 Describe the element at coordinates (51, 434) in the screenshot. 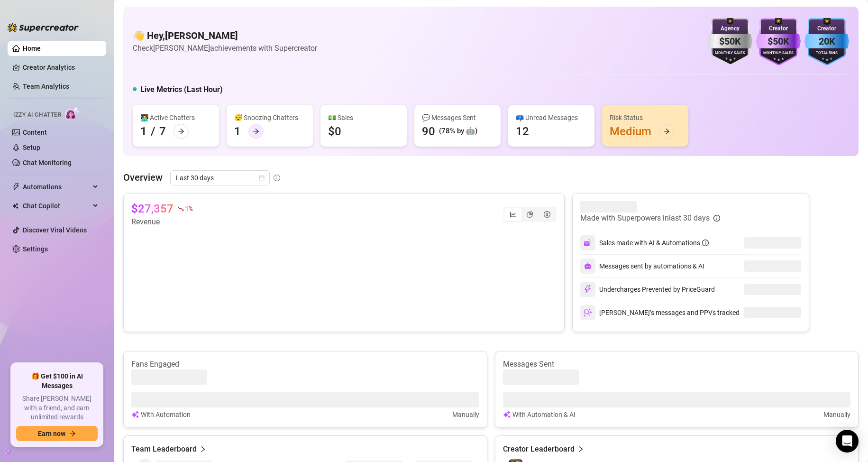

I see `span: Earn now` at that location.